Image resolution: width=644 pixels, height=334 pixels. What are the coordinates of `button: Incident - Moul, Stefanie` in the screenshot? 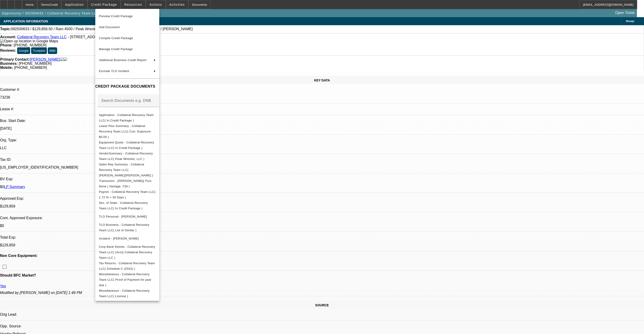 It's located at (127, 239).